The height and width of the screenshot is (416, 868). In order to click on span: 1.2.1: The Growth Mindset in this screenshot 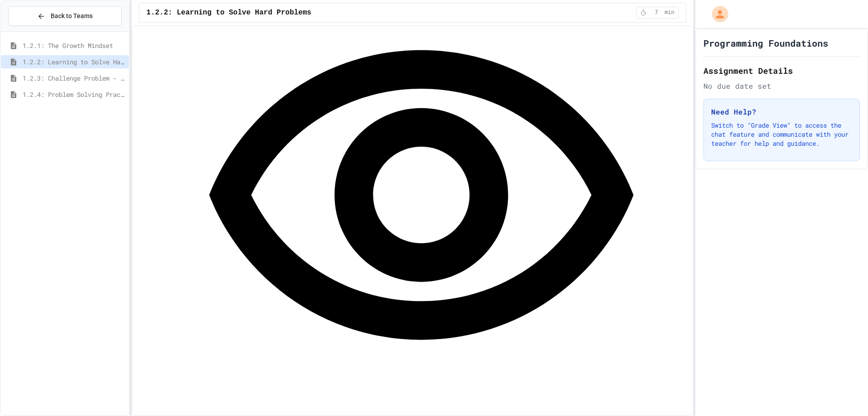, I will do `click(73, 45)`.